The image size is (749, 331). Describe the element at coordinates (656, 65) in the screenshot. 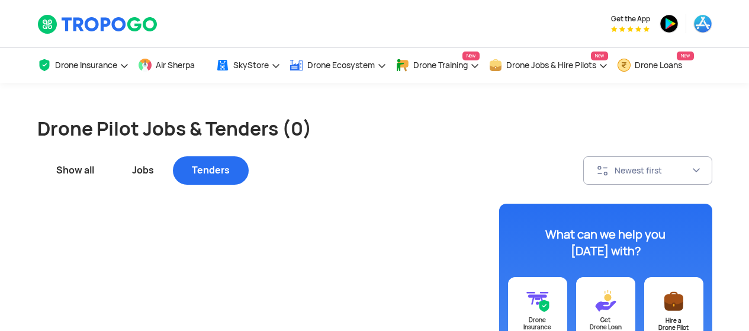

I see `a: Drone LoansNew` at that location.